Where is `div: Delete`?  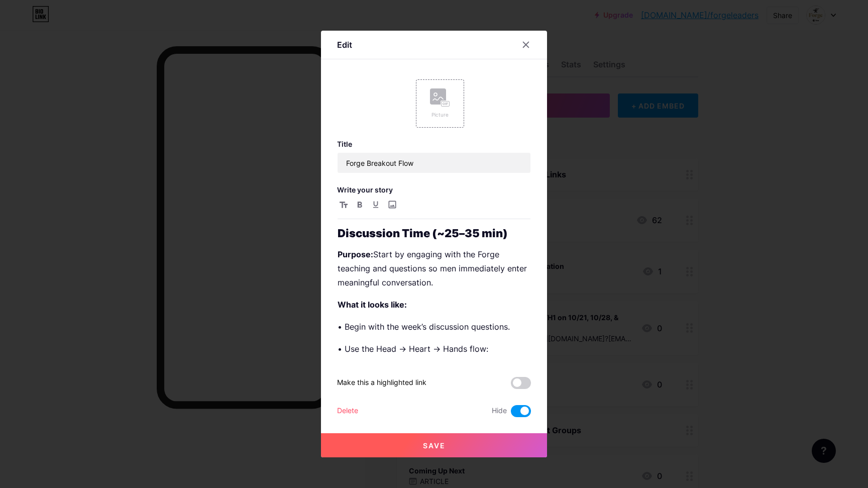 div: Delete is located at coordinates (347, 411).